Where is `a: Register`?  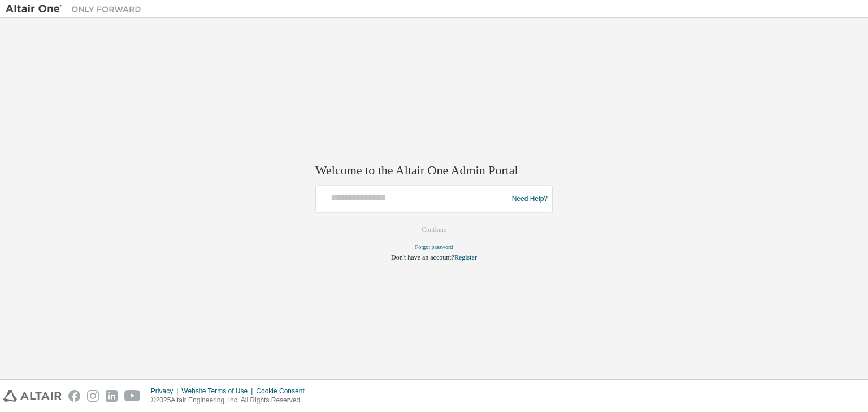 a: Register is located at coordinates (466, 258).